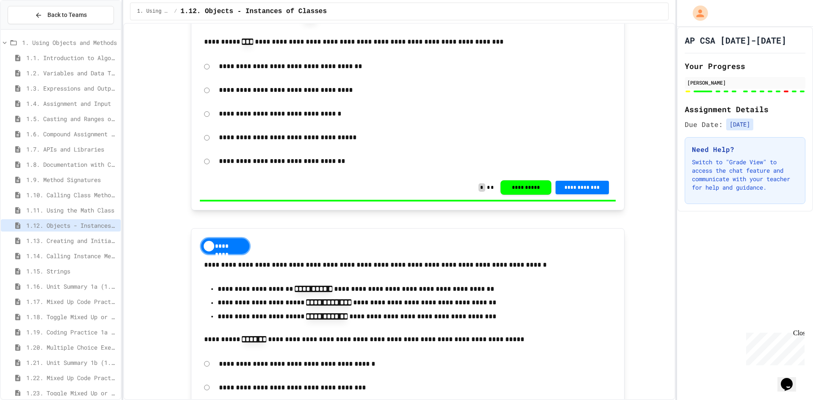  I want to click on span: 1.15. Strings, so click(72, 271).